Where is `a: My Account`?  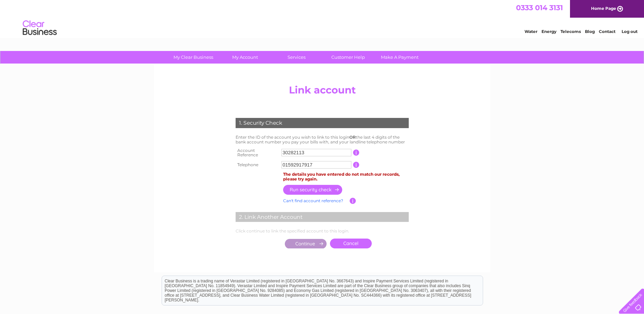
a: My Account is located at coordinates (245, 57).